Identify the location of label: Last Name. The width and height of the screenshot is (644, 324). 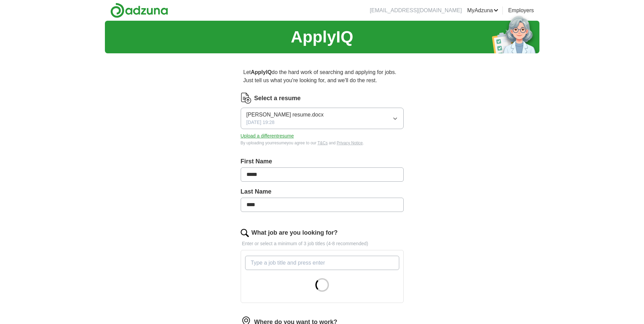
(322, 192).